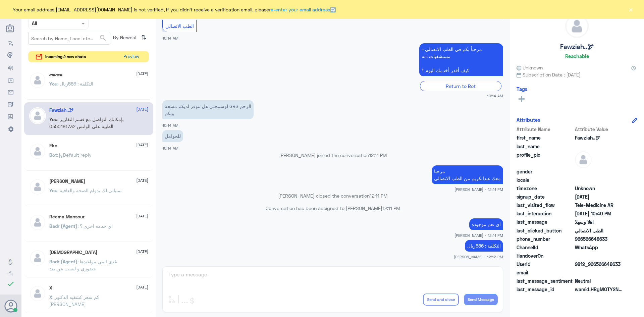 The image size is (644, 317). I want to click on span: phone_number, so click(545, 239).